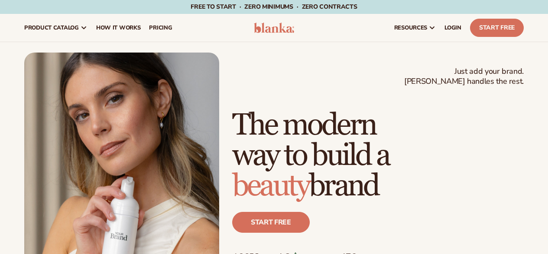 The height and width of the screenshot is (254, 548). What do you see at coordinates (118, 28) in the screenshot?
I see `span: How It Works` at bounding box center [118, 28].